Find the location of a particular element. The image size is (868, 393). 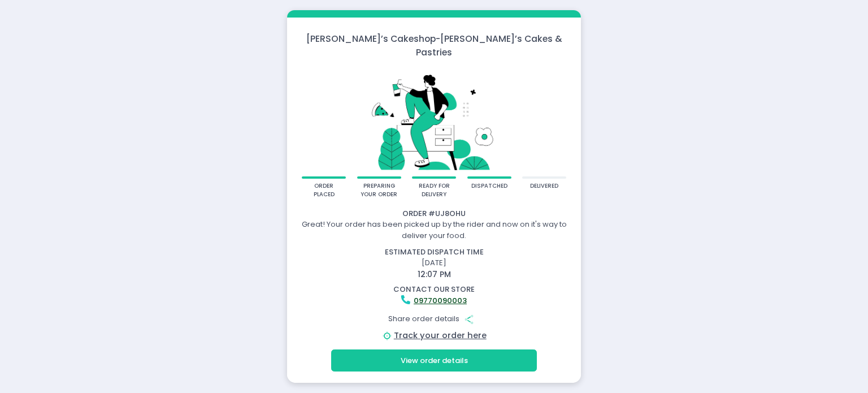

a: 09770090003 is located at coordinates (440, 300).